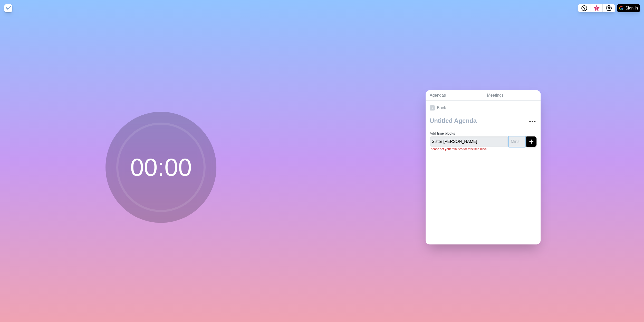  What do you see at coordinates (8, 8) in the screenshot?
I see `img: timeblocks logo` at bounding box center [8, 8].